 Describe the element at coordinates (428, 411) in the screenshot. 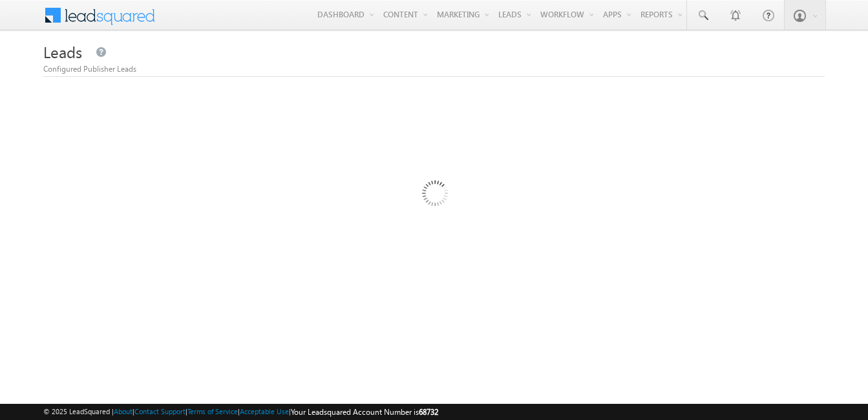

I see `span: 68732` at that location.